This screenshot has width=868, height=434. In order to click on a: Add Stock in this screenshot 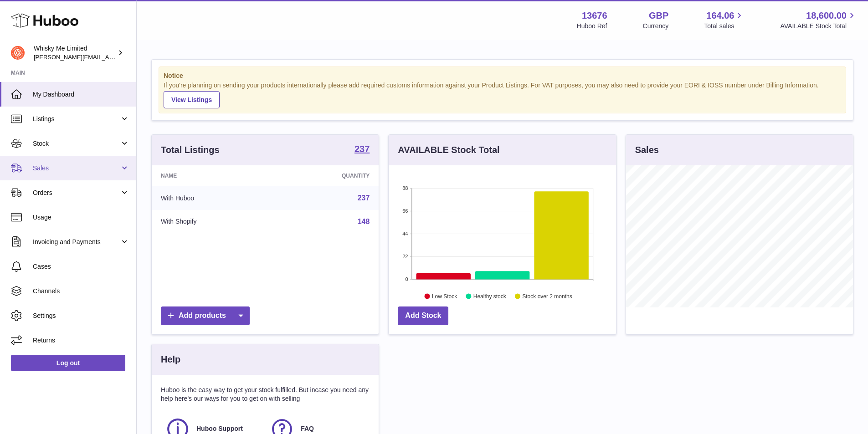, I will do `click(423, 316)`.